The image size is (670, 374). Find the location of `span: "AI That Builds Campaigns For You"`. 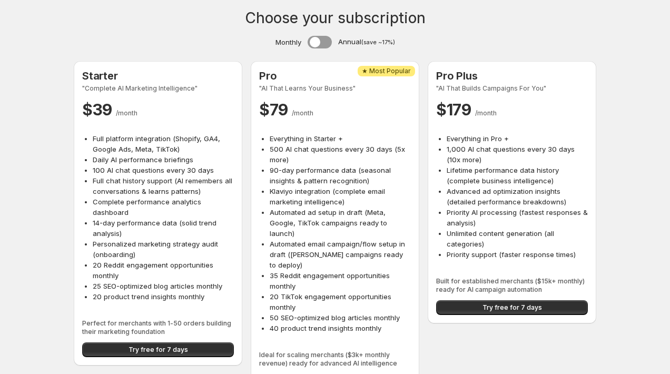

span: "AI That Builds Campaigns For You" is located at coordinates (512, 89).